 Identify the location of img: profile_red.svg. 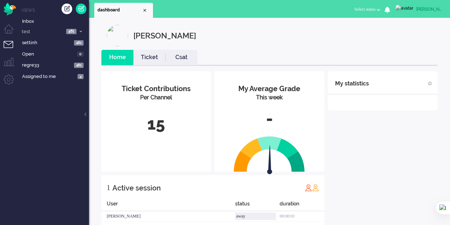
(309, 188).